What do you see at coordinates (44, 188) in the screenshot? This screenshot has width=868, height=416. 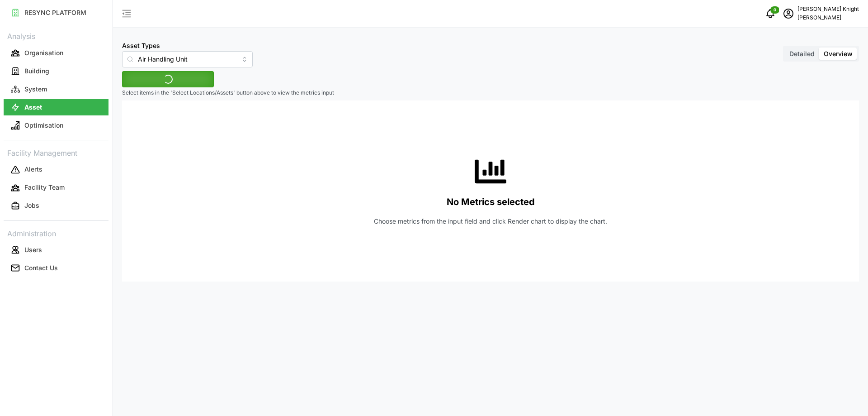 I see `p: Facility Team` at bounding box center [44, 188].